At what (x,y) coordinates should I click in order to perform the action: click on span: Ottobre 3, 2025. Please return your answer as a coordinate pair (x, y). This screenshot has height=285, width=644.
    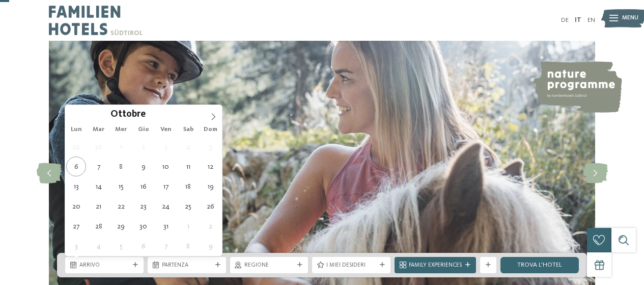
    Looking at the image, I should click on (165, 146).